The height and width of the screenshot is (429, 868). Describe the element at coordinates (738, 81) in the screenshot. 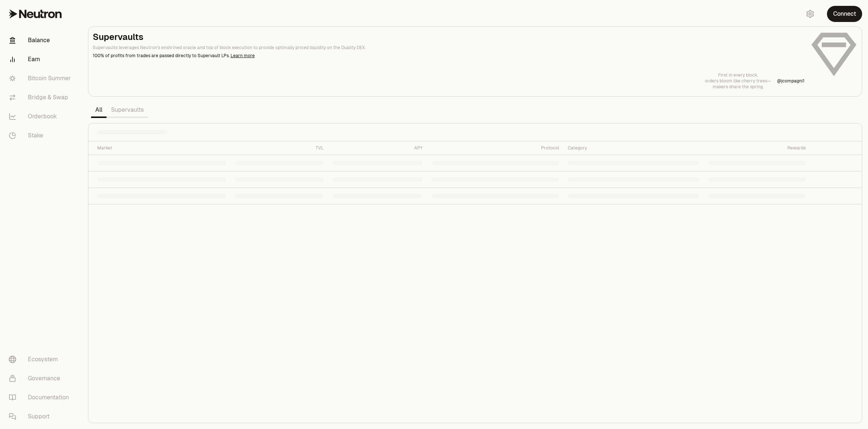

I see `p: orders bloom like cherry trees—` at that location.